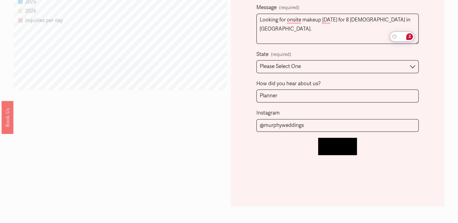 Image resolution: width=458 pixels, height=223 pixels. What do you see at coordinates (288, 84) in the screenshot?
I see `span: How did you hear about us?` at bounding box center [288, 84].